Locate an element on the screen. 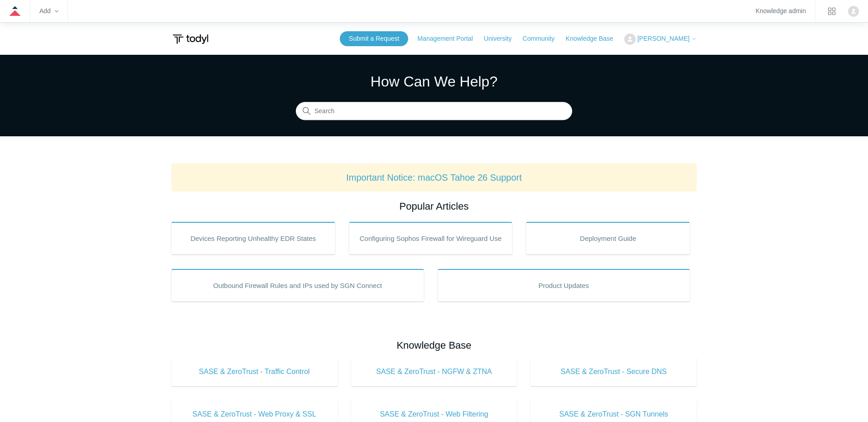 Image resolution: width=868 pixels, height=422 pixels. h2: Popular Articles is located at coordinates (434, 206).